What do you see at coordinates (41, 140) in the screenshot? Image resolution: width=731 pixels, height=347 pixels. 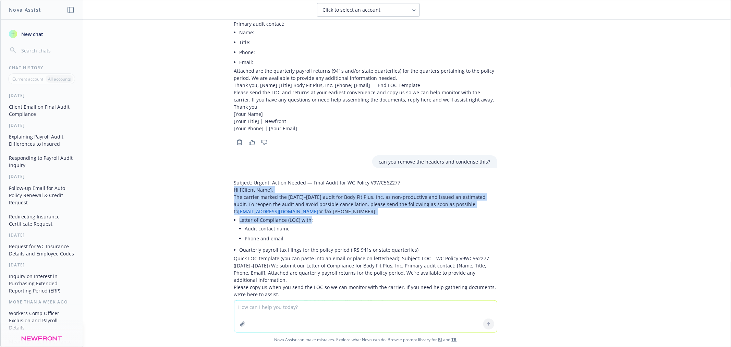 I see `button: Explaining Payroll Audit Differences to Insured` at bounding box center [41, 140].